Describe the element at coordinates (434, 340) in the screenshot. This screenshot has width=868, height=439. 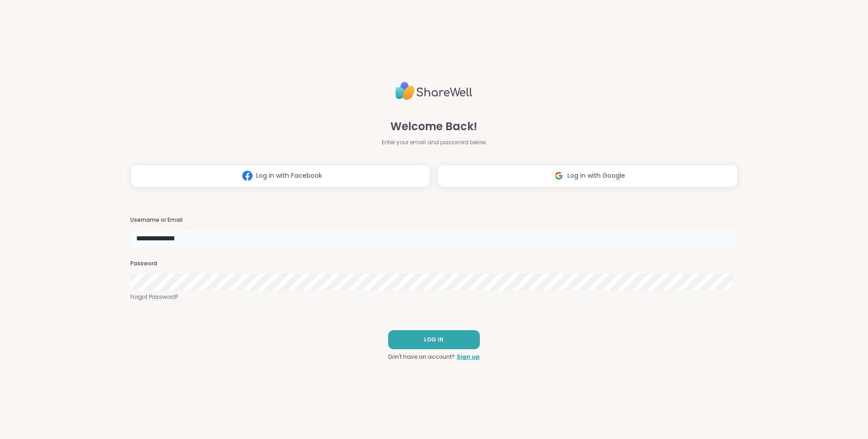
I see `span: LOG IN` at that location.